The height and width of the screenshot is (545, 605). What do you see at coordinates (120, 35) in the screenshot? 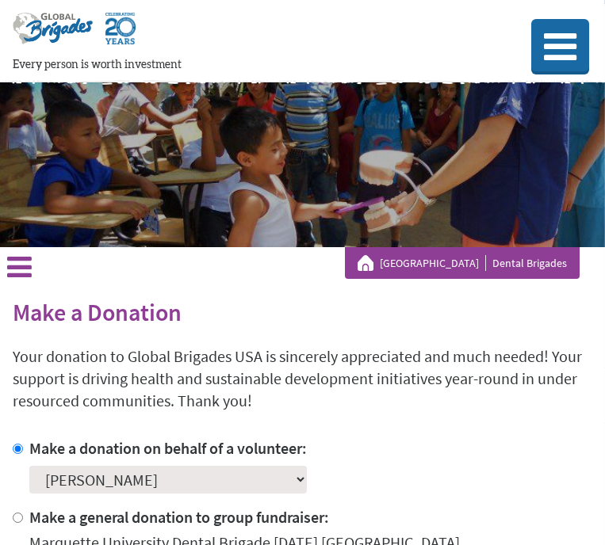
I see `img: Global Brigades Celebrating 20 Years` at bounding box center [120, 35].